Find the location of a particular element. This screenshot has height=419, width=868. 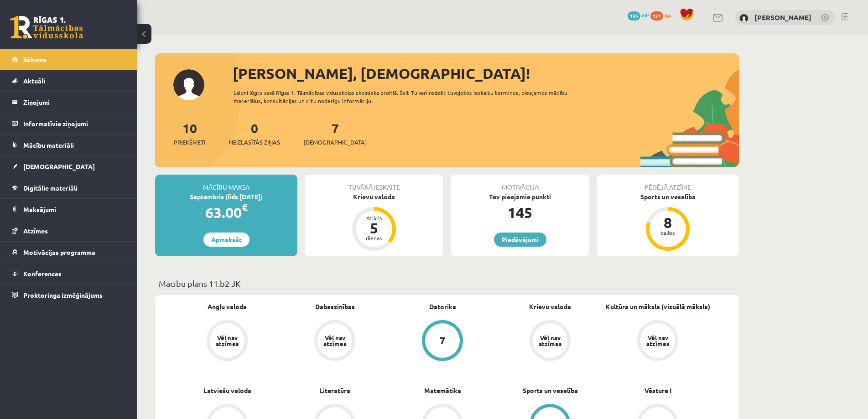

span: mP is located at coordinates (645, 15).